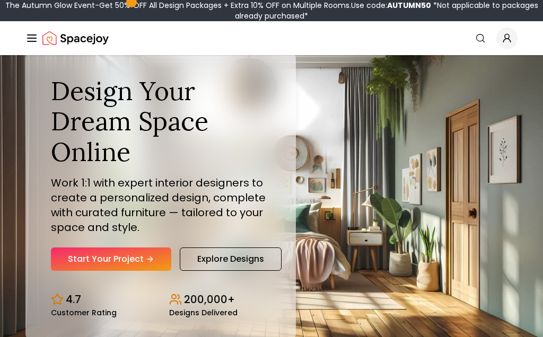 The image size is (543, 337). Describe the element at coordinates (111, 259) in the screenshot. I see `a: Start Your Project` at that location.